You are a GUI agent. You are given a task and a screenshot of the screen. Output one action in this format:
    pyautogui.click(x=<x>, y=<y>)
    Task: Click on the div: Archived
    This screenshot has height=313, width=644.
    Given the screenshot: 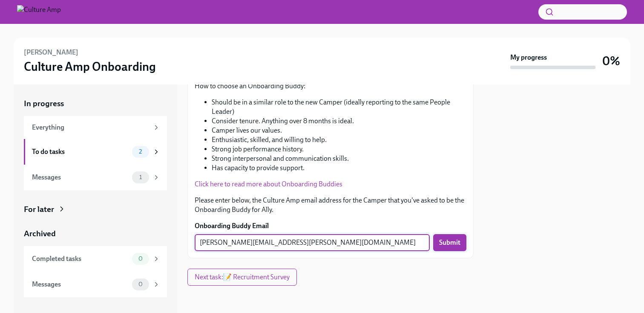 What is the action you would take?
    pyautogui.click(x=95, y=234)
    